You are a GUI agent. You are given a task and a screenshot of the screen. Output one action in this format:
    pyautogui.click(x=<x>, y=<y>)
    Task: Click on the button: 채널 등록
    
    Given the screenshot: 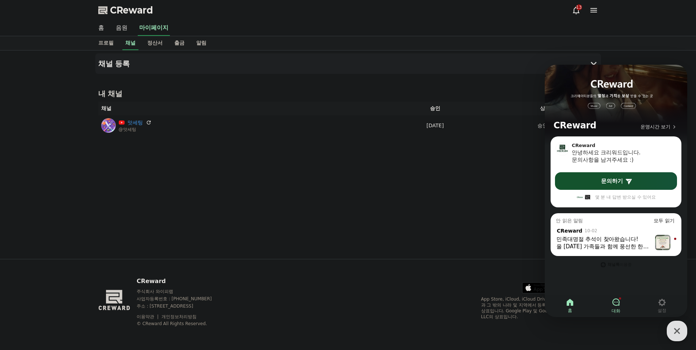 What is the action you would take?
    pyautogui.click(x=348, y=64)
    